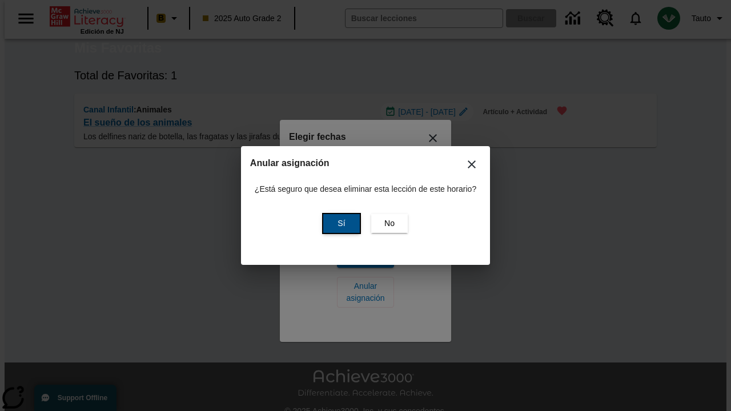 This screenshot has height=411, width=731. Describe the element at coordinates (366, 163) in the screenshot. I see `h2: Anular asignación` at that location.